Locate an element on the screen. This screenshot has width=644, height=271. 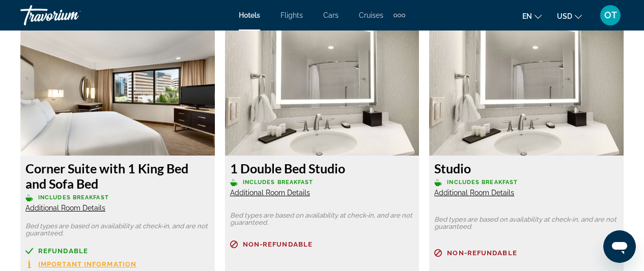
span: en is located at coordinates (527, 16).